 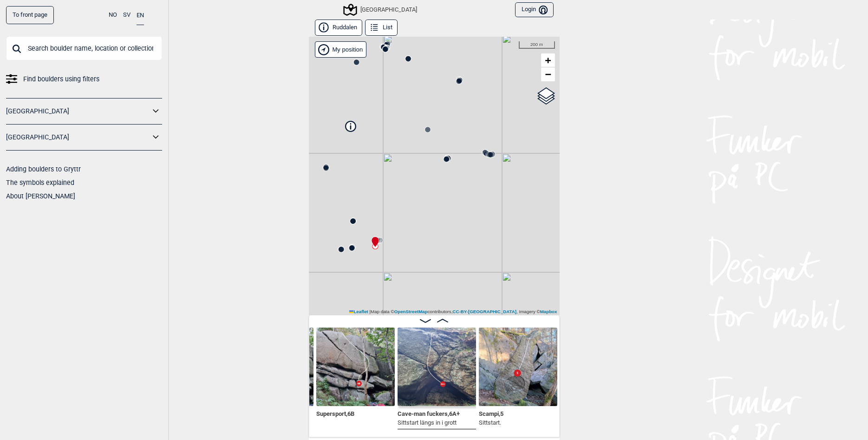 I want to click on p: Sittstart., so click(x=491, y=422).